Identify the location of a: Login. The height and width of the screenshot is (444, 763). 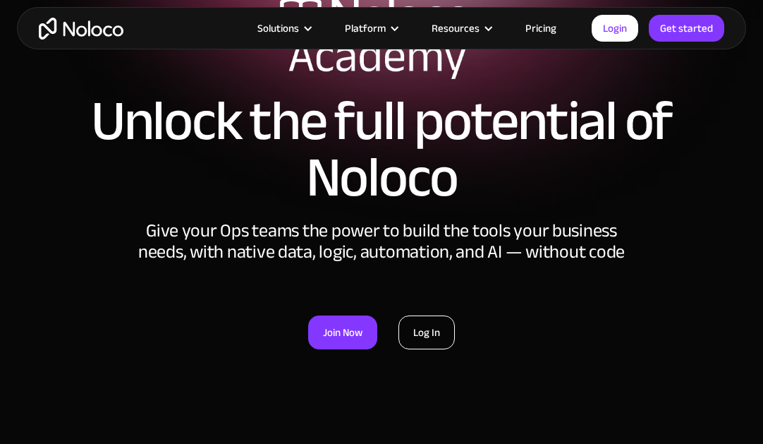
(615, 28).